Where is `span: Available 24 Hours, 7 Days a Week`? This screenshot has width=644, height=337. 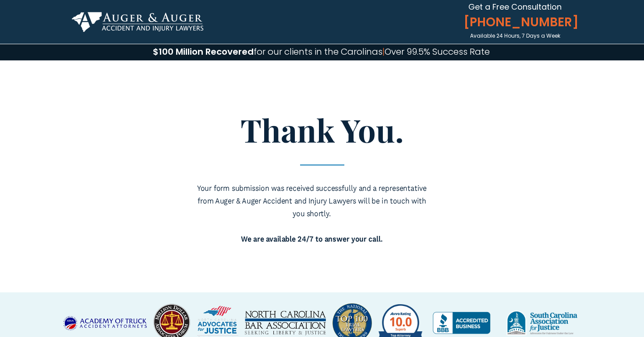 span: Available 24 Hours, 7 Days a Week is located at coordinates (515, 36).